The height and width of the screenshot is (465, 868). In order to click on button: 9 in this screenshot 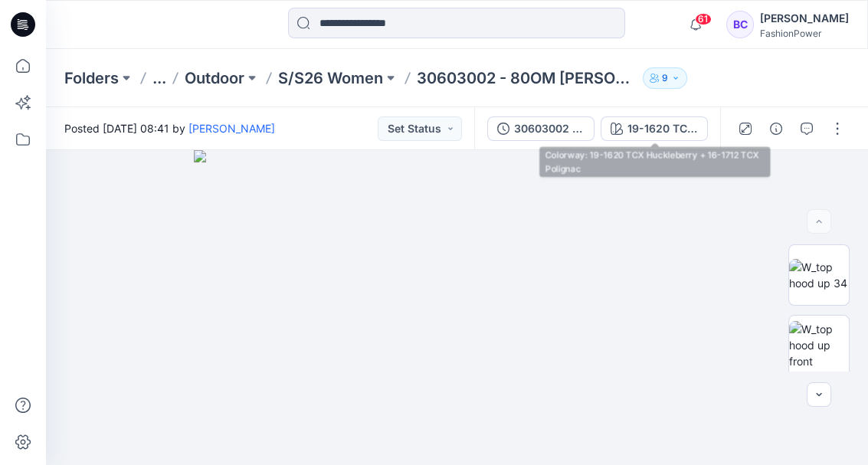, I will do `click(665, 78)`.